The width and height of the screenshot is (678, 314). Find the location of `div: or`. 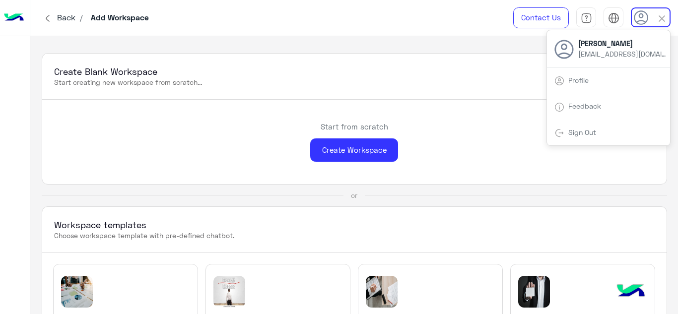

div: or is located at coordinates (354, 196).